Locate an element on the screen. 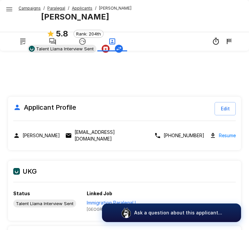  u: Applicants is located at coordinates (82, 8).